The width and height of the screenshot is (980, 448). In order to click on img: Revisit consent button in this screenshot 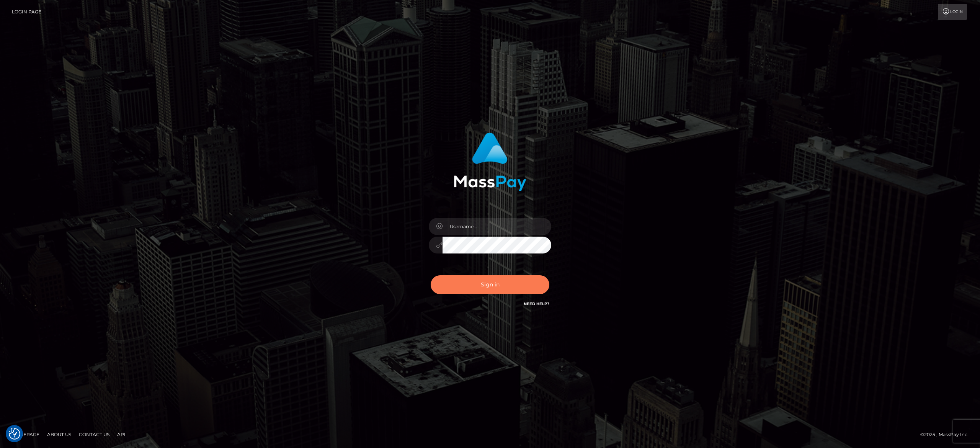, I will do `click(14, 434)`.